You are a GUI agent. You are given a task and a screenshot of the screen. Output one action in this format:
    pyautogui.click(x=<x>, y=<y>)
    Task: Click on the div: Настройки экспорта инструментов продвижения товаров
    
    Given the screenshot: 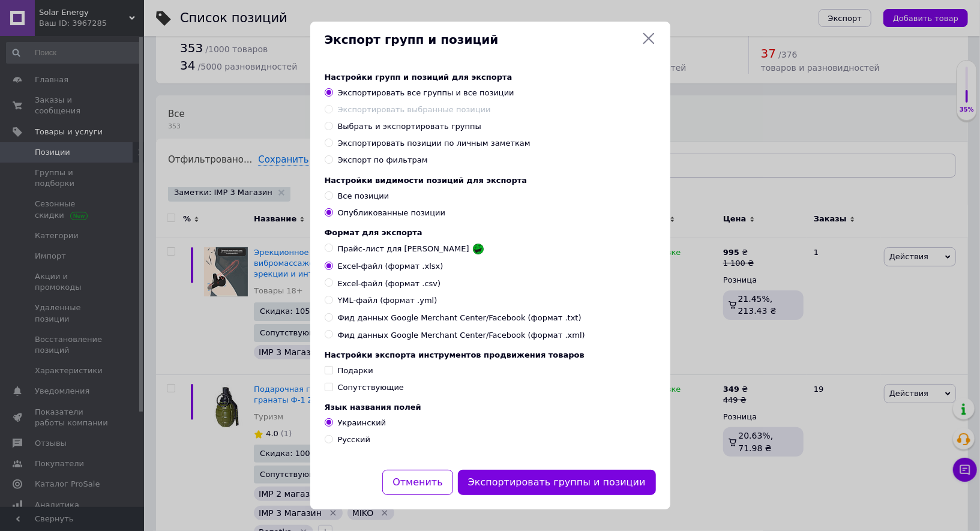 What is the action you would take?
    pyautogui.click(x=490, y=355)
    